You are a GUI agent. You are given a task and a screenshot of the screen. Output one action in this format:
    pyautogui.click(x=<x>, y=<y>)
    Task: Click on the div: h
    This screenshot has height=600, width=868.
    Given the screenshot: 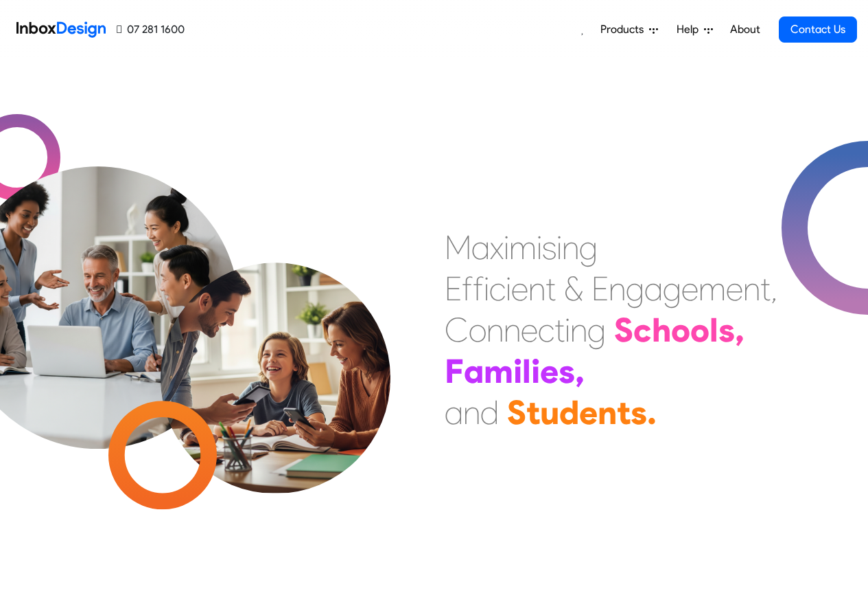 What is the action you would take?
    pyautogui.click(x=662, y=330)
    